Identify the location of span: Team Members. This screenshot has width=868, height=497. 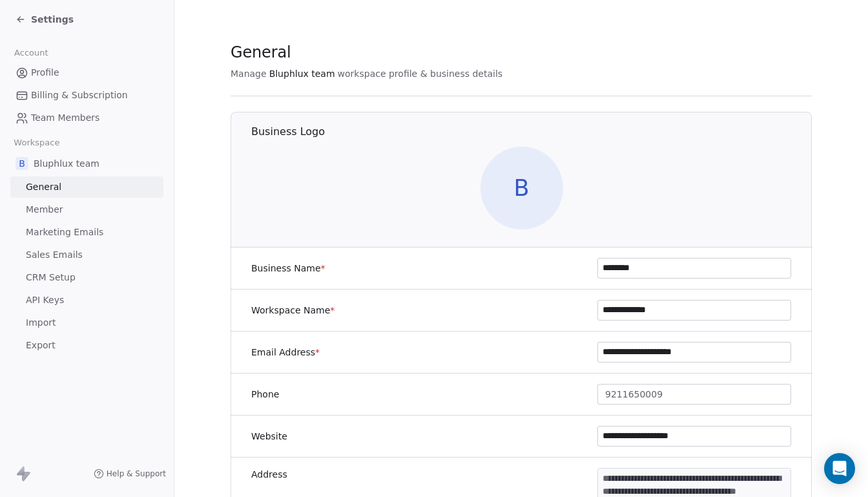
(65, 118).